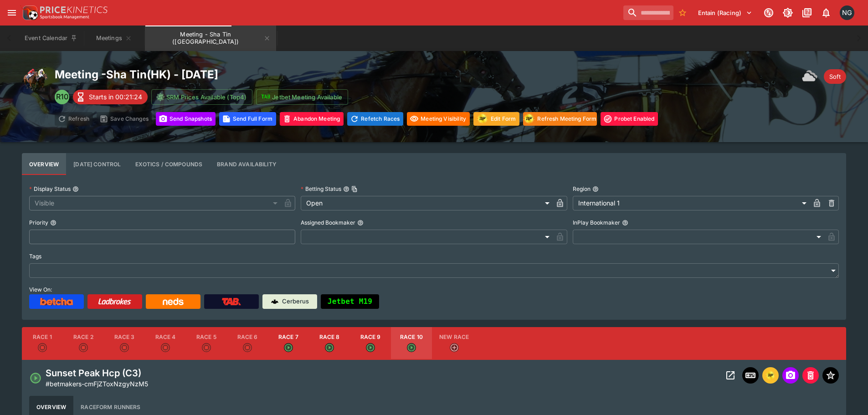 The width and height of the screenshot is (868, 415). What do you see at coordinates (247, 343) in the screenshot?
I see `button: Race 6` at bounding box center [247, 343].